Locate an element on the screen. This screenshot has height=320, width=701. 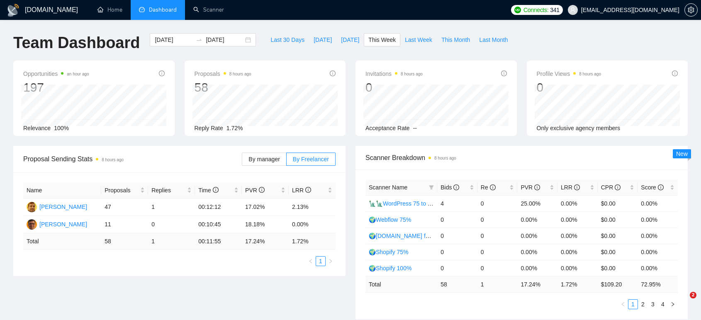
th: Proposals is located at coordinates (125, 190).